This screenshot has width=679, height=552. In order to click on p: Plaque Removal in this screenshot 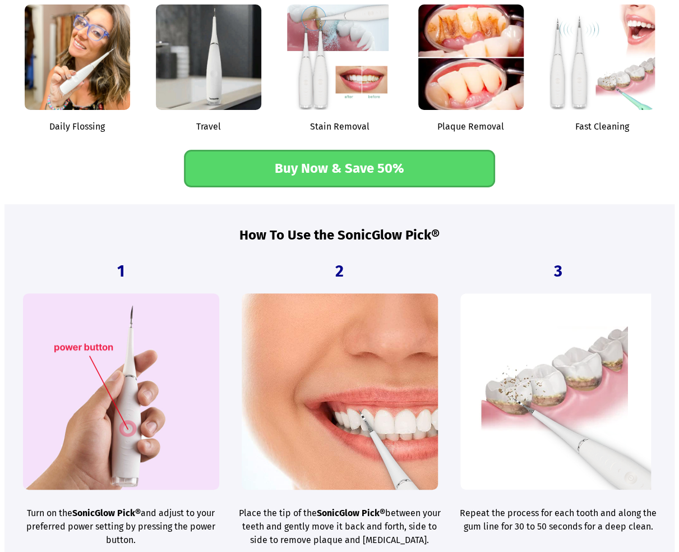, I will do `click(471, 68)`.